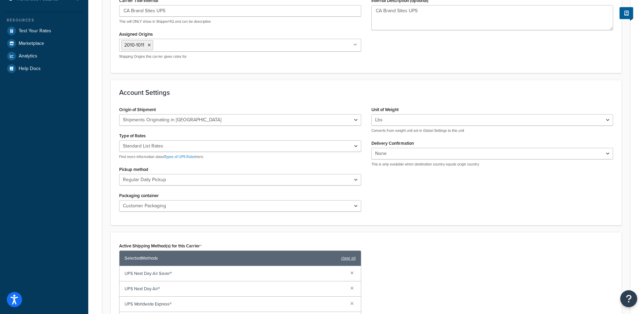 The width and height of the screenshot is (644, 314). I want to click on a: Marketplace, so click(44, 43).